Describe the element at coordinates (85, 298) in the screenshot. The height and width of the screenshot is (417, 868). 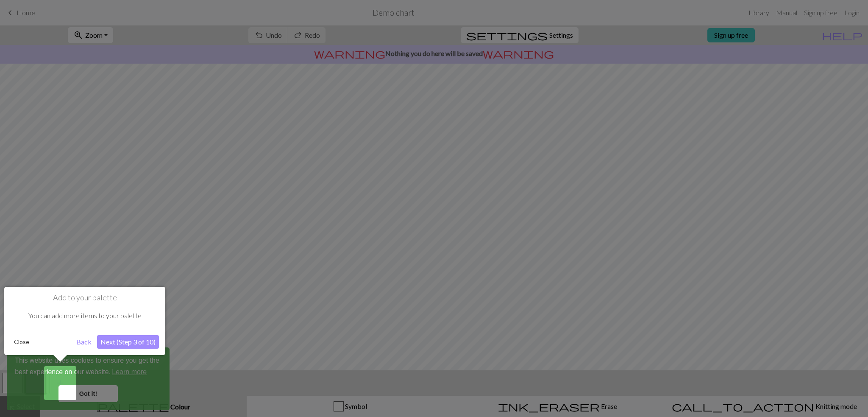
I see `h1: Add to your palette` at that location.